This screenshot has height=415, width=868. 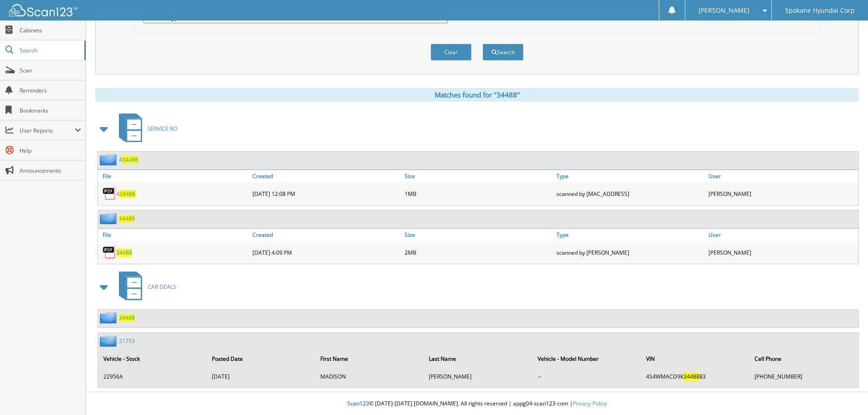 What do you see at coordinates (477, 95) in the screenshot?
I see `div: Matches found for "34488"` at bounding box center [477, 95].